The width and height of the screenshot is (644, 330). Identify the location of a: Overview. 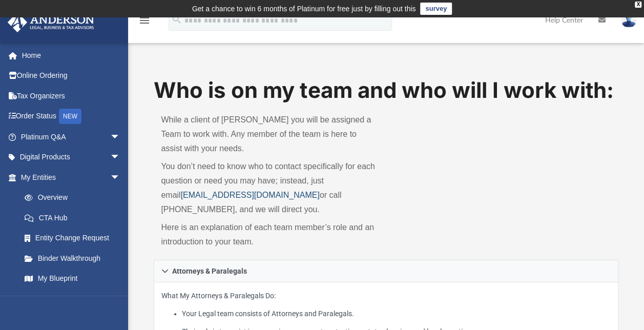
(75, 198).